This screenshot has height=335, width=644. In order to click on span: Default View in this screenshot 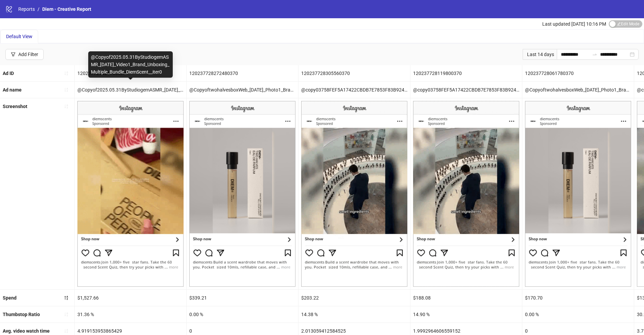, I will do `click(20, 37)`.